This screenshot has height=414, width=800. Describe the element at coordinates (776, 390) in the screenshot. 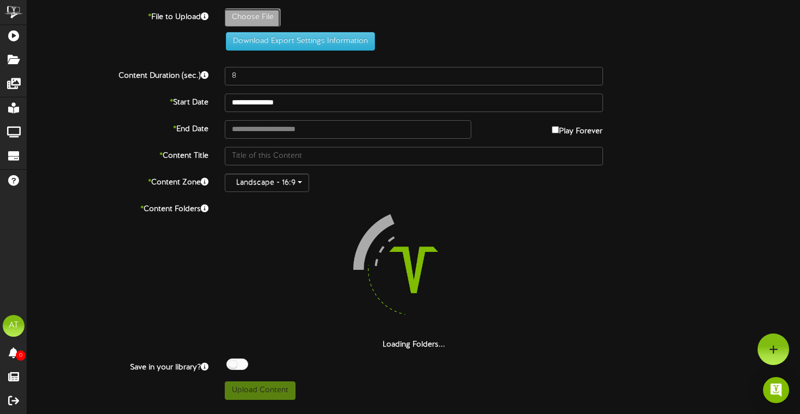

I see `div: Open Intercom Messenger` at that location.